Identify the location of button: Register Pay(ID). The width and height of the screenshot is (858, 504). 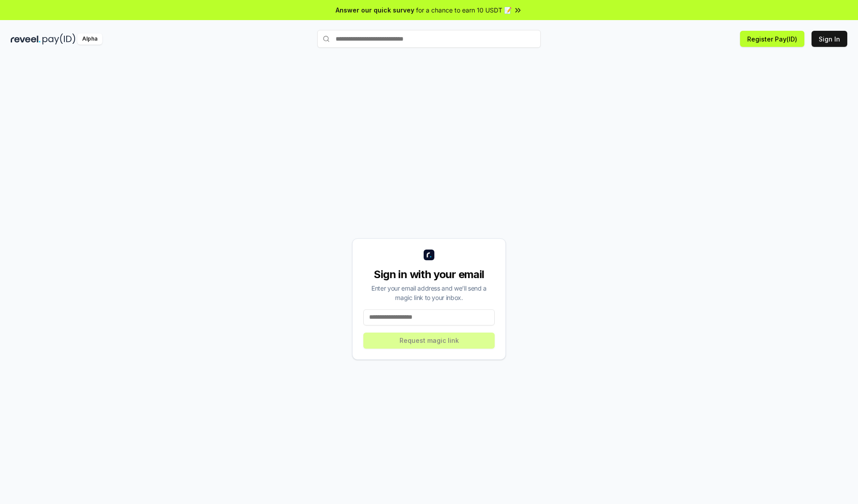
(772, 39).